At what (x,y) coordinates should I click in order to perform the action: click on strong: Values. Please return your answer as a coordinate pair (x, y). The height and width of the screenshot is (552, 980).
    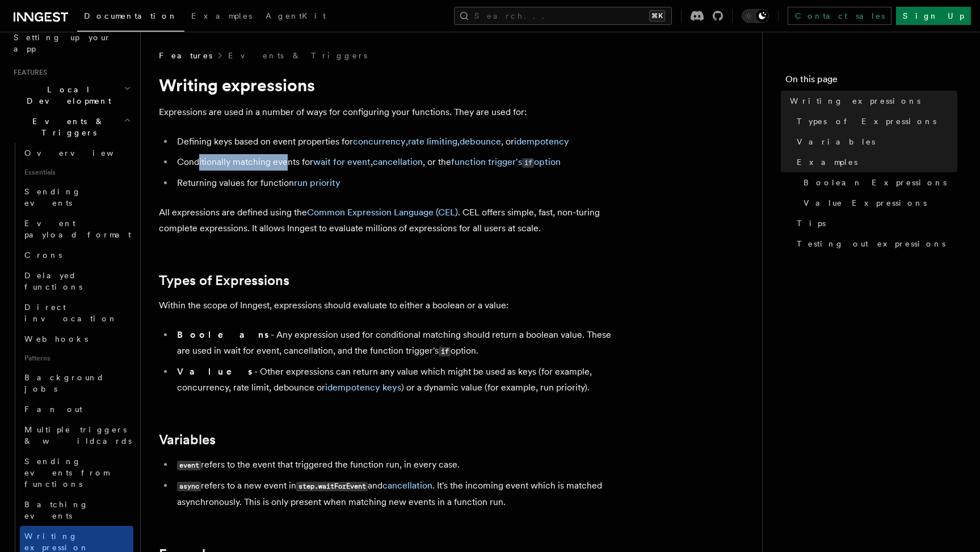
    Looking at the image, I should click on (216, 372).